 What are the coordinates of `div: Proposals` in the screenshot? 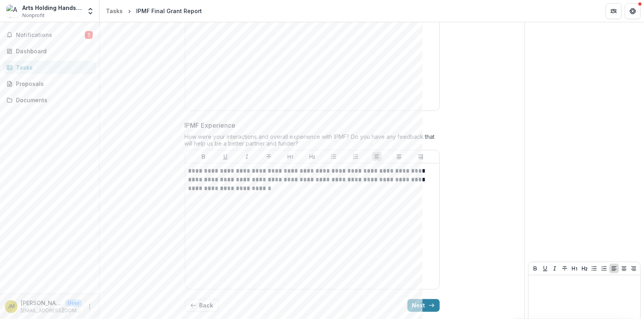 It's located at (52, 83).